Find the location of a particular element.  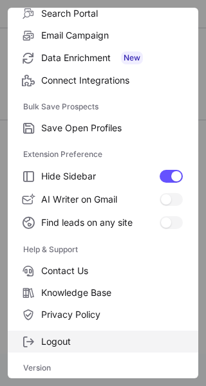

label: Save Open Profiles is located at coordinates (103, 128).